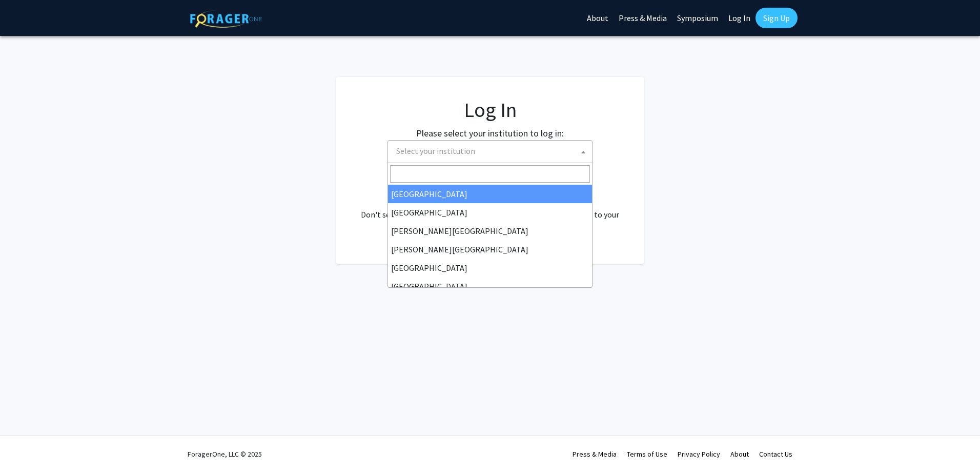 This screenshot has width=980, height=472. Describe the element at coordinates (490, 208) in the screenshot. I see `div: No account? . Don't see your institution? about bringing ForagerOne to your institution.` at that location.